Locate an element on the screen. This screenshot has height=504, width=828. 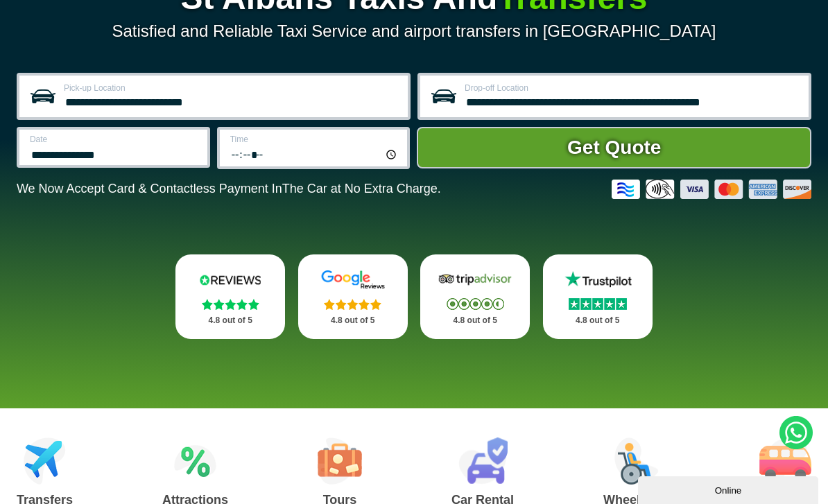
label: Pick-up Location is located at coordinates (231, 88).